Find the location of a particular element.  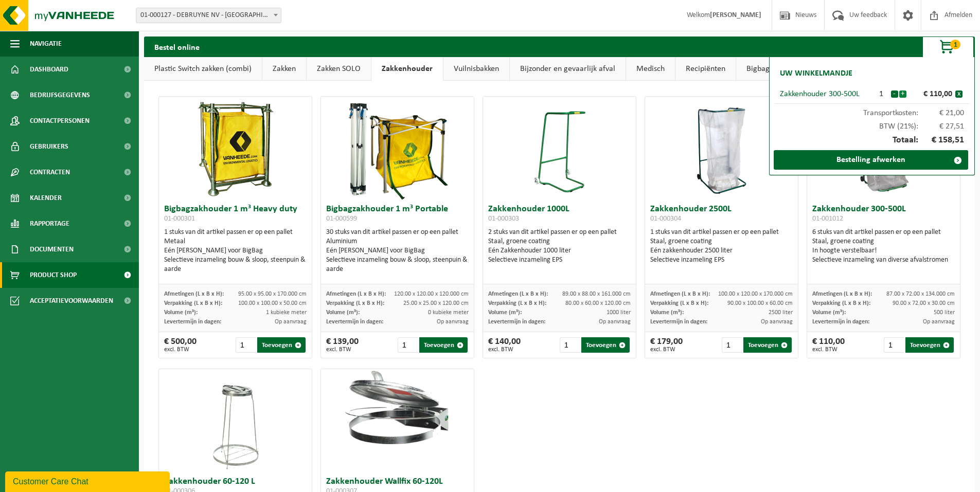

div: € 140,00 is located at coordinates (505, 345).